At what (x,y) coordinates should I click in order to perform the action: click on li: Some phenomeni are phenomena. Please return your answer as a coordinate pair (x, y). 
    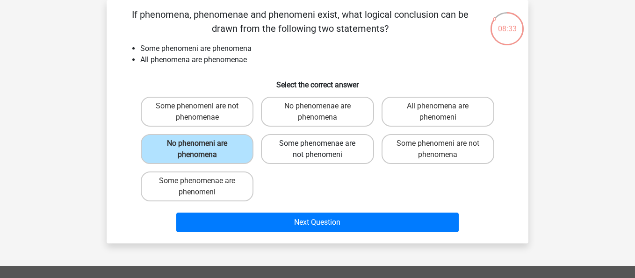
    Looking at the image, I should click on (327, 49).